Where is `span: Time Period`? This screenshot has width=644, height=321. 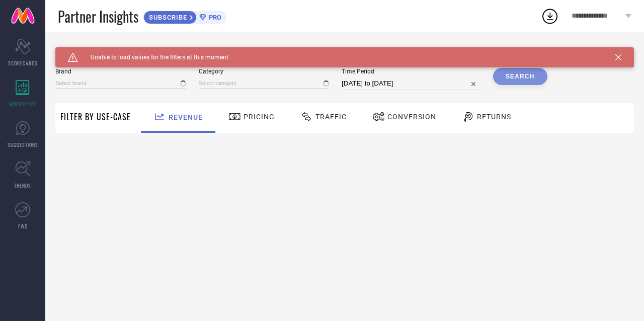 span: Time Period is located at coordinates (411, 71).